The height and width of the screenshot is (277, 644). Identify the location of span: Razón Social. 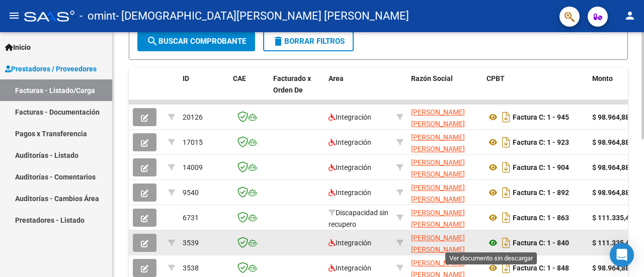
(431, 78).